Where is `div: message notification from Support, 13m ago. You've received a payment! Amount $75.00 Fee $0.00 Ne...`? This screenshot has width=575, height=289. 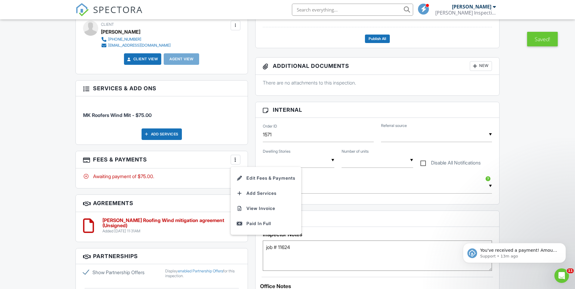 div: message notification from Support, 13m ago. You've received a payment! Amount $75.00 Fee $0.00 Ne... is located at coordinates (61, 23).